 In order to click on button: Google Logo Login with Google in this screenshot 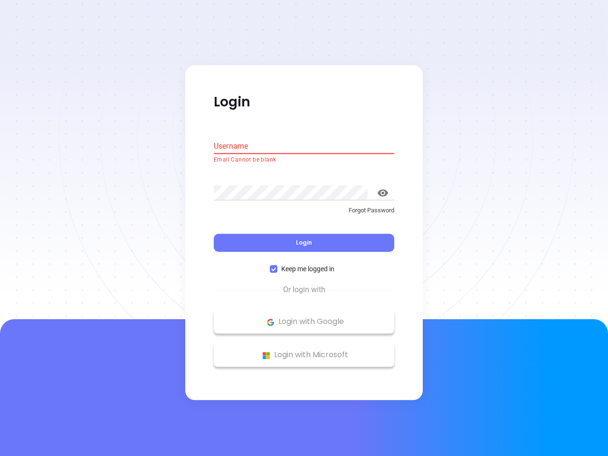, I will do `click(304, 322)`.